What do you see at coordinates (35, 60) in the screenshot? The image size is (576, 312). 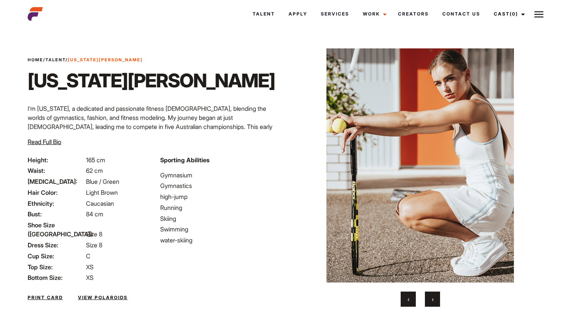 I see `a: Home` at bounding box center [35, 60].